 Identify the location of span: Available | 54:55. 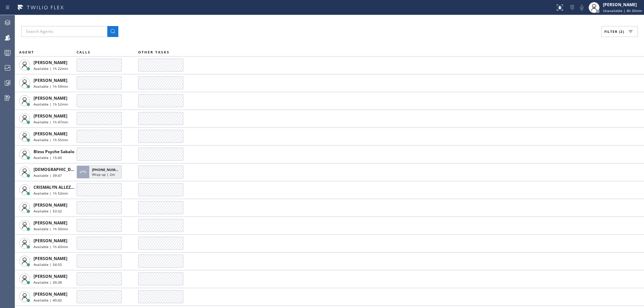
(47, 264).